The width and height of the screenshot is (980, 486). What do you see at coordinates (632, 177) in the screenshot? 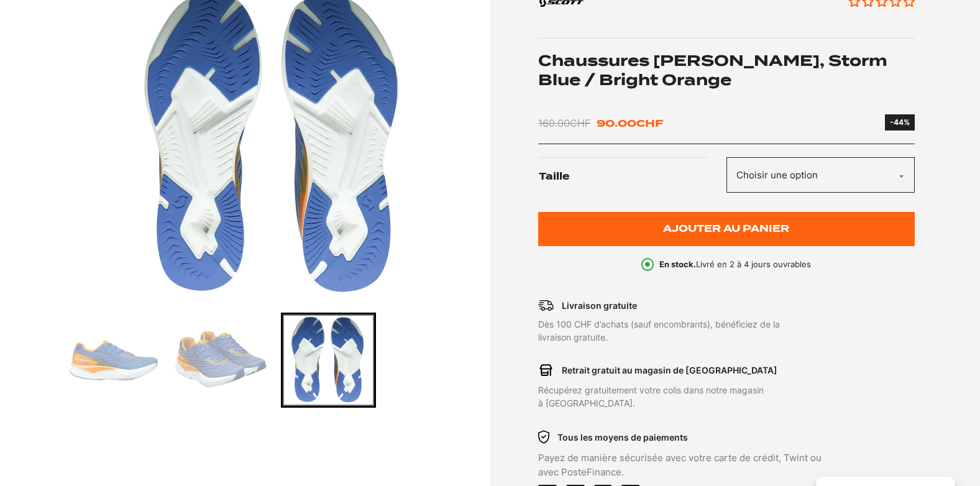
I see `label: Taille` at bounding box center [632, 177].